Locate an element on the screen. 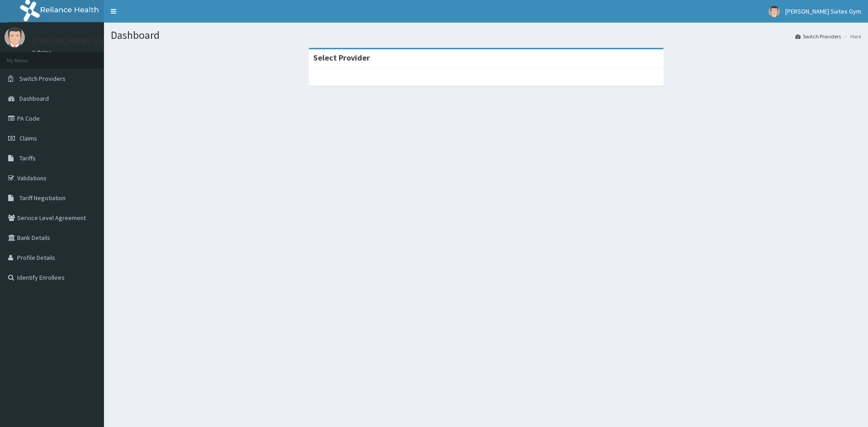 The image size is (868, 427). a: Switch Providers is located at coordinates (818, 36).